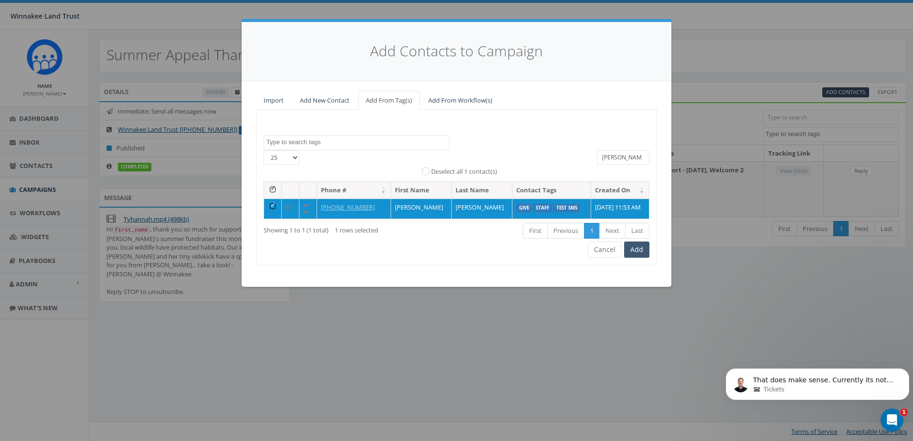 Image resolution: width=913 pixels, height=441 pixels. I want to click on th: Phone #: activate to sort column ascending, so click(354, 190).